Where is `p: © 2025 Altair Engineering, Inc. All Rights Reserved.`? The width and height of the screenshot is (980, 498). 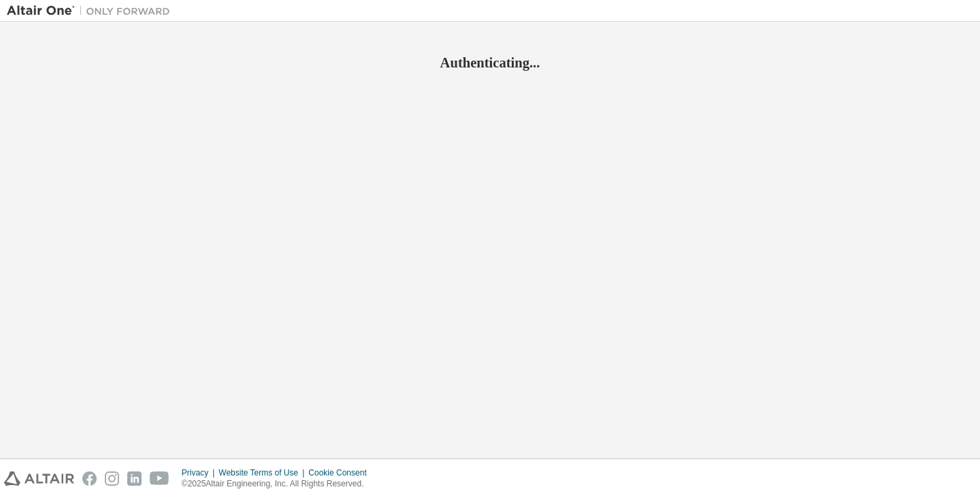
p: © 2025 Altair Engineering, Inc. All Rights Reserved. is located at coordinates (279, 483).